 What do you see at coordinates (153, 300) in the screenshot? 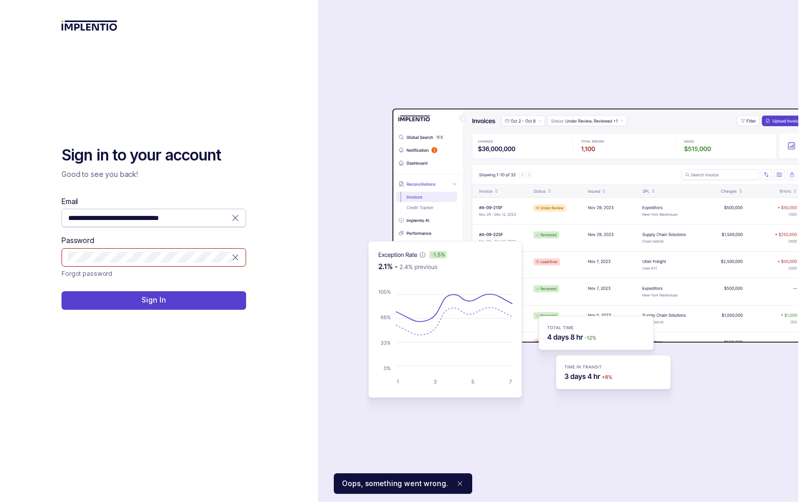
I see `p: Sign In` at bounding box center [153, 300].